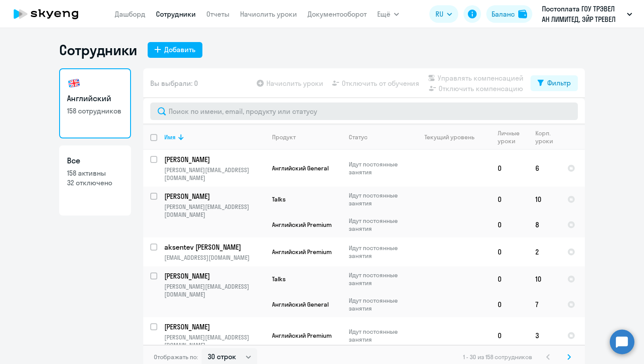 The image size is (644, 364). What do you see at coordinates (513, 137) in the screenshot?
I see `div: Личные уроки` at bounding box center [513, 137].